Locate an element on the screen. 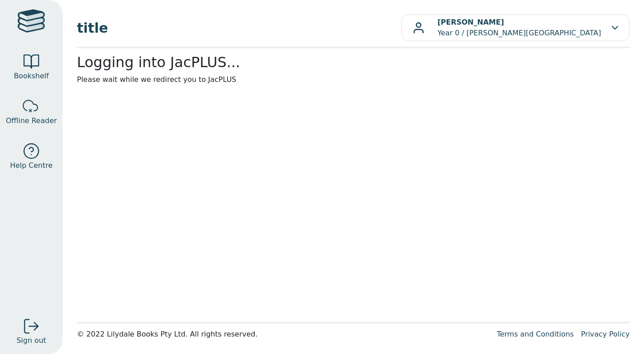  span: Offline Reader is located at coordinates (32, 121).